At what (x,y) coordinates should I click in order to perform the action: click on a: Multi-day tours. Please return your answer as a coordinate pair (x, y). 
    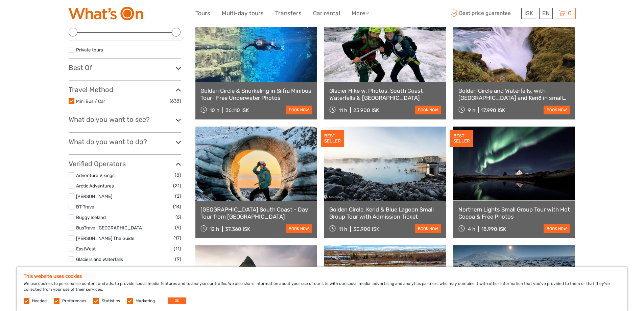
    Looking at the image, I should click on (243, 13).